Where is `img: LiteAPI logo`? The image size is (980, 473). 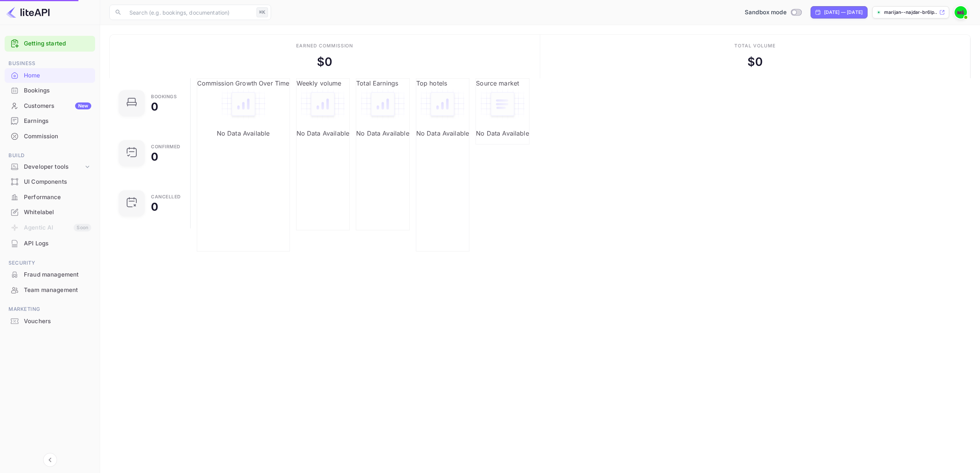 img: LiteAPI logo is located at coordinates (28, 12).